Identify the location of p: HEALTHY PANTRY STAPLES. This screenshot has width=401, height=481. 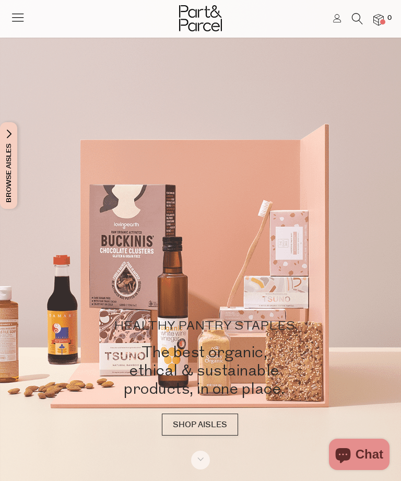
(204, 326).